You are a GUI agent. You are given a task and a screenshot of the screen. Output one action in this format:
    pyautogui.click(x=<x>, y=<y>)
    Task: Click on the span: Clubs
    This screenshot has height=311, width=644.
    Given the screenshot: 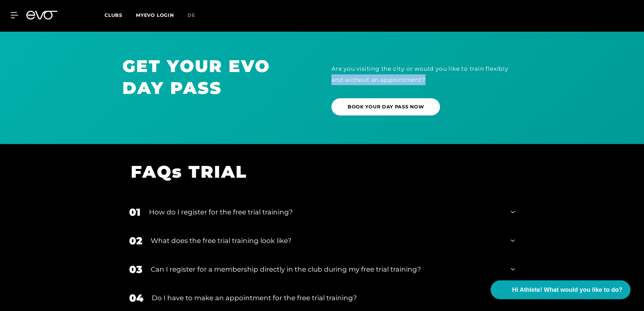 What is the action you would take?
    pyautogui.click(x=113, y=15)
    